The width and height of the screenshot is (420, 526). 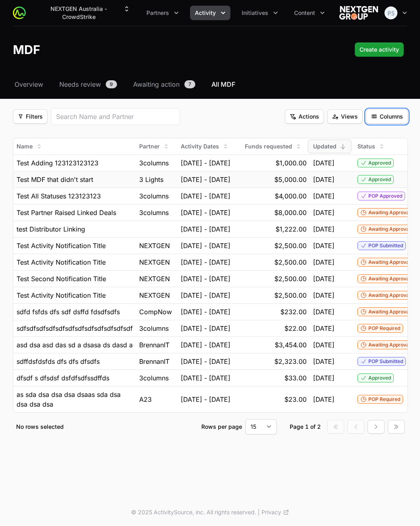 I want to click on button: Updated, so click(x=330, y=146).